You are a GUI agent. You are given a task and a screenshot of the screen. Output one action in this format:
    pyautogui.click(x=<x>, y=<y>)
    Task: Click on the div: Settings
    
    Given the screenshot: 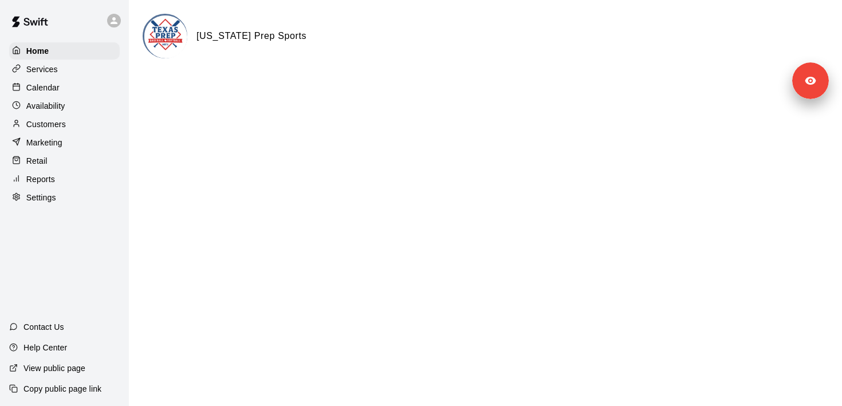 What is the action you would take?
    pyautogui.click(x=64, y=198)
    